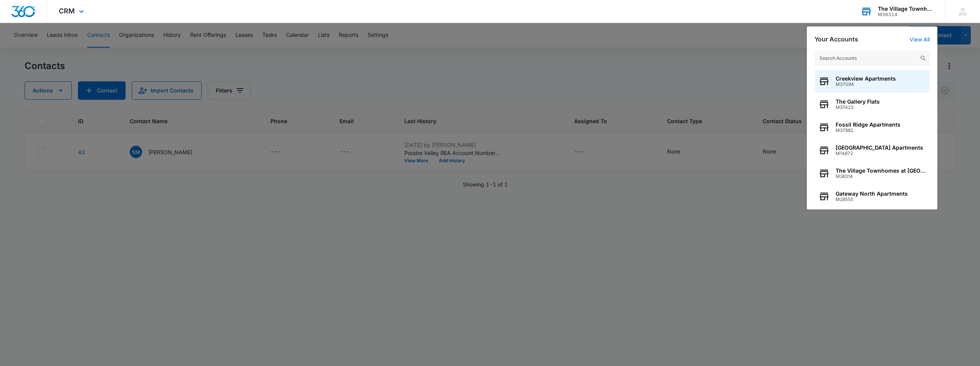 This screenshot has width=980, height=366. What do you see at coordinates (866, 85) in the screenshot?
I see `span: M37094` at bounding box center [866, 85].